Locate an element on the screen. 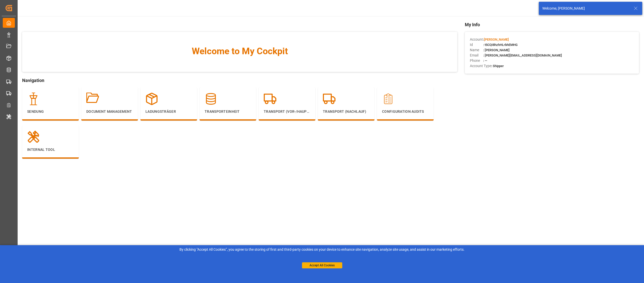 Image resolution: width=644 pixels, height=283 pixels. p: Transport (Vor-/Hauptlauf) is located at coordinates (287, 111).